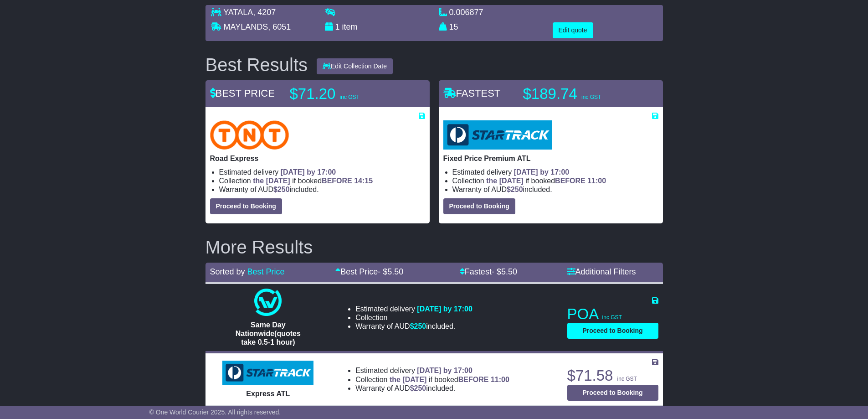 The width and height of the screenshot is (868, 419). Describe the element at coordinates (580, 94) in the screenshot. I see `p: $189.74` at that location.